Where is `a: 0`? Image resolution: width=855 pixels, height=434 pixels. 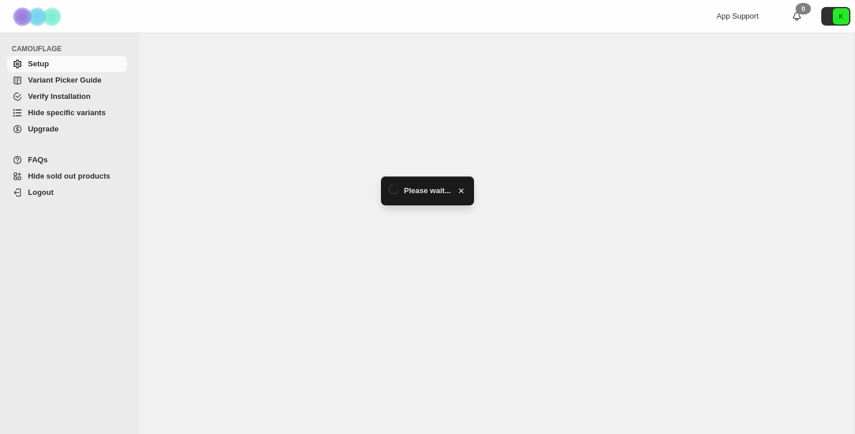
a: 0 is located at coordinates (797, 16).